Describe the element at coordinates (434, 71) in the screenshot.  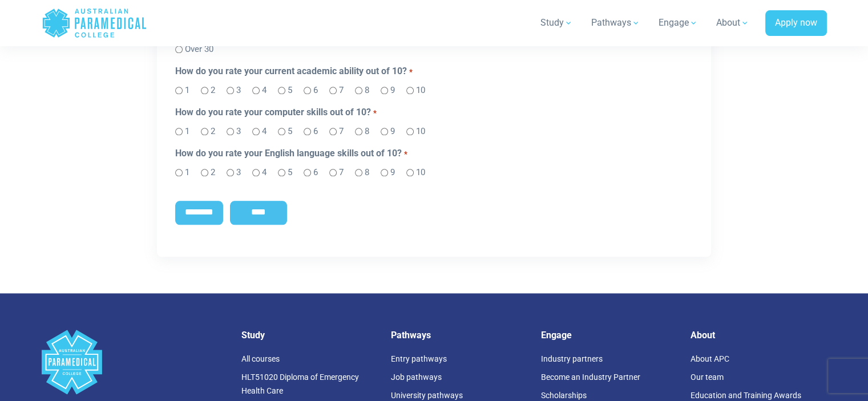
I see `legend: How do you rate your current academic ability out of 10?` at that location.